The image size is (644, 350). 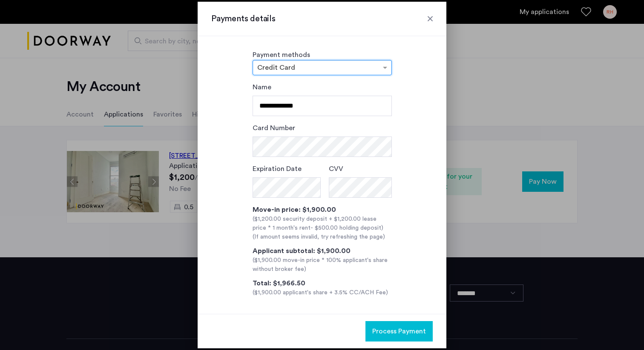 What do you see at coordinates (399, 331) in the screenshot?
I see `button: button` at bounding box center [399, 331].